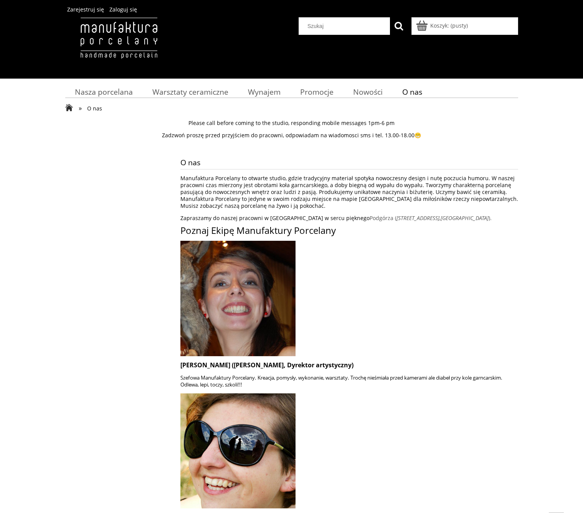 The width and height of the screenshot is (583, 513). What do you see at coordinates (317, 92) in the screenshot?
I see `a: Promocje` at bounding box center [317, 92].